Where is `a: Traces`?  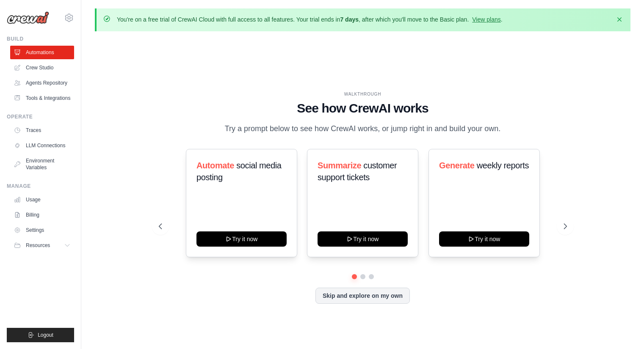
a: Traces is located at coordinates (42, 130).